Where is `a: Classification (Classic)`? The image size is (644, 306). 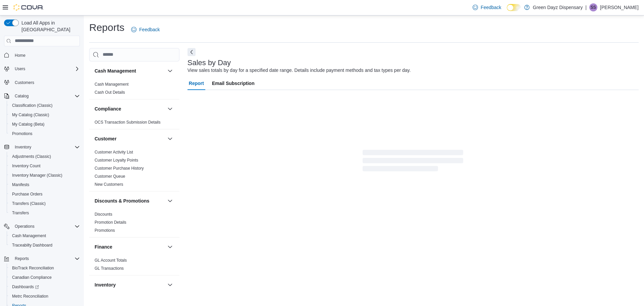 a: Classification (Classic) is located at coordinates (32, 105).